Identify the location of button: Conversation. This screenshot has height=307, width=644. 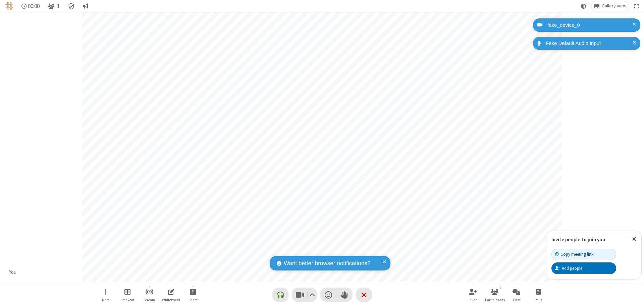
(86, 6).